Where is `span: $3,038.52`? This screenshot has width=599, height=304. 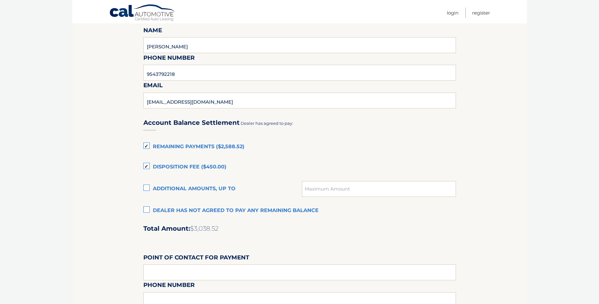
span: $3,038.52 is located at coordinates (204, 228).